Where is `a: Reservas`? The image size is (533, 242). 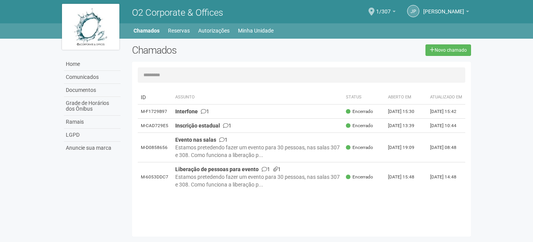
a: Reservas is located at coordinates (179, 31).